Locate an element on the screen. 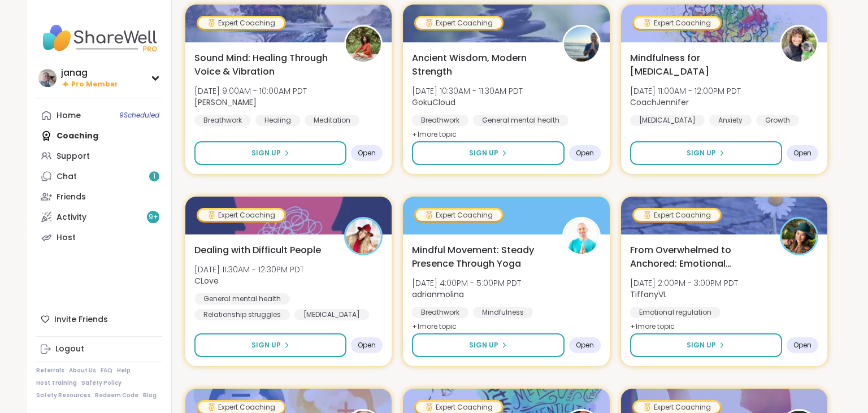  div: Chat is located at coordinates (67, 177).